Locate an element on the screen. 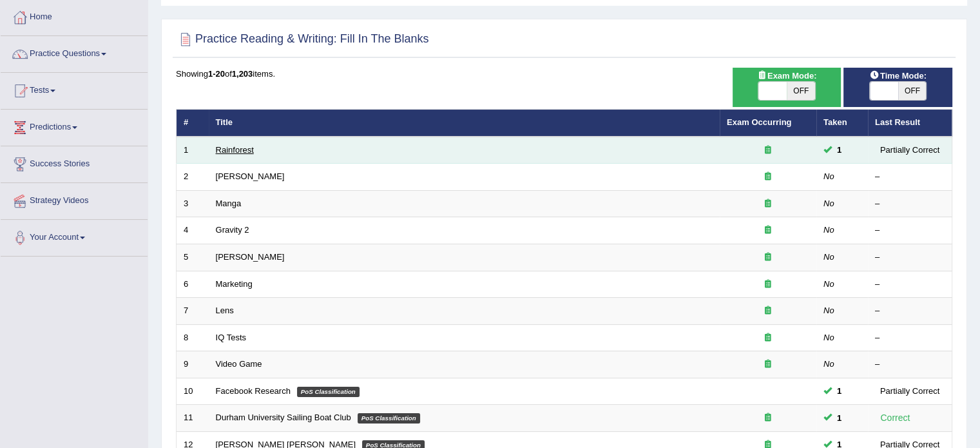  a: Exam Occurring is located at coordinates (759, 122).